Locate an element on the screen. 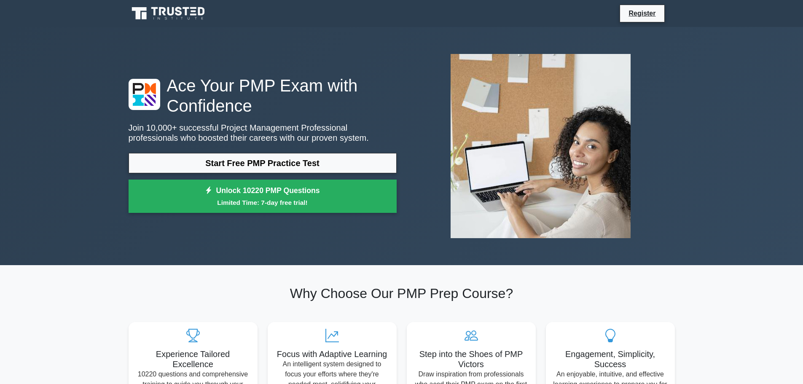  small: Limited Time: 7-day free trial! is located at coordinates (262, 202).